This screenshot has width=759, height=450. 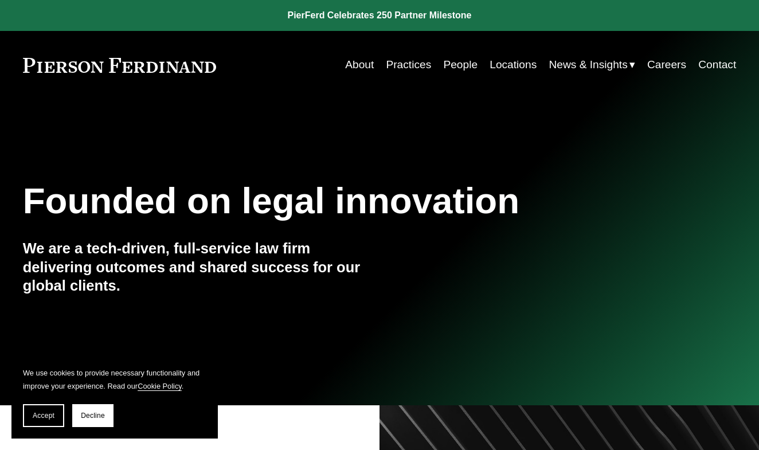 I want to click on span: Accept, so click(x=44, y=416).